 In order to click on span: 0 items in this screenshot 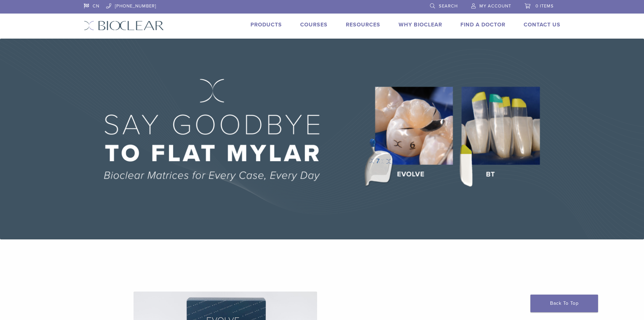, I will do `click(545, 6)`.